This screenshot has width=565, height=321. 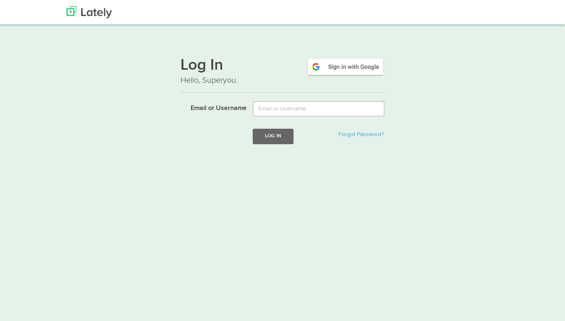 What do you see at coordinates (361, 135) in the screenshot?
I see `a: Forgot Password?` at bounding box center [361, 135].